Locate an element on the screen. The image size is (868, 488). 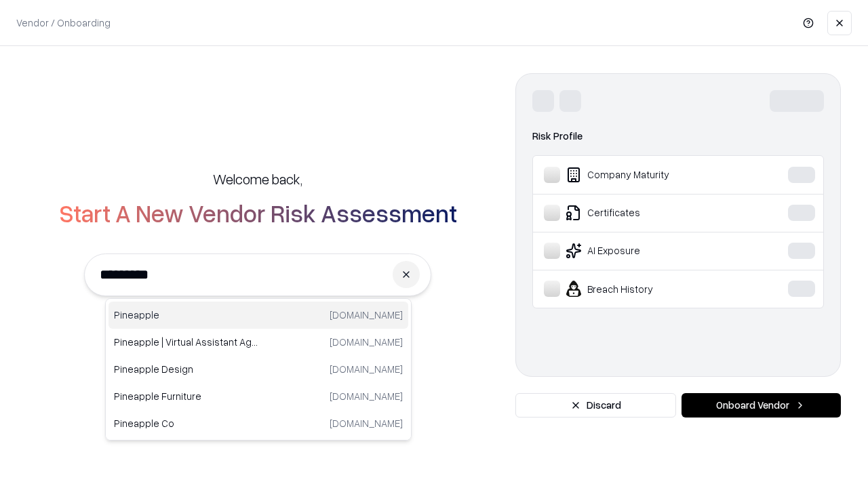
p: Pineapple Furniture is located at coordinates (186, 396).